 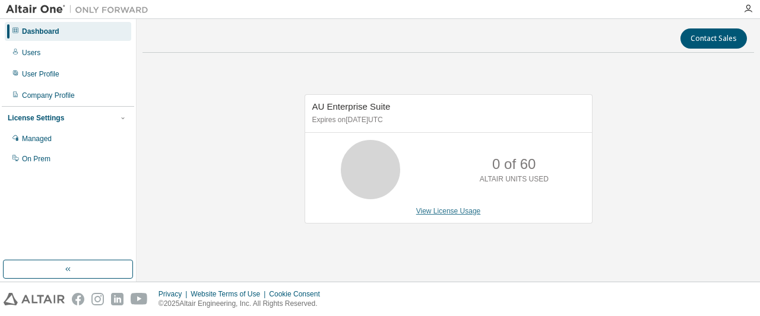 I want to click on button: Contact Sales, so click(x=714, y=39).